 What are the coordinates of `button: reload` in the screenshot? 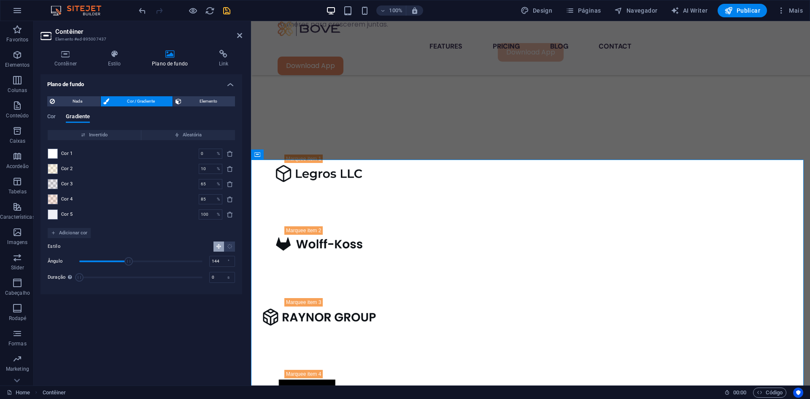 It's located at (210, 11).